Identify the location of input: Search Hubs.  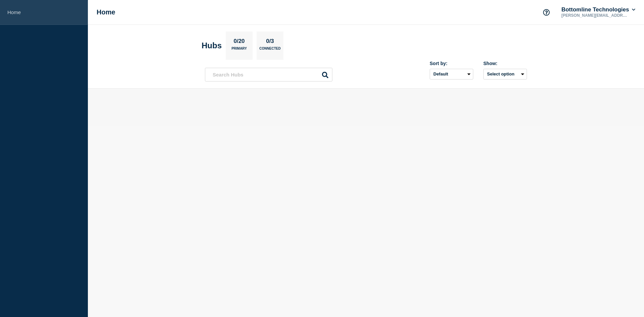
(269, 75).